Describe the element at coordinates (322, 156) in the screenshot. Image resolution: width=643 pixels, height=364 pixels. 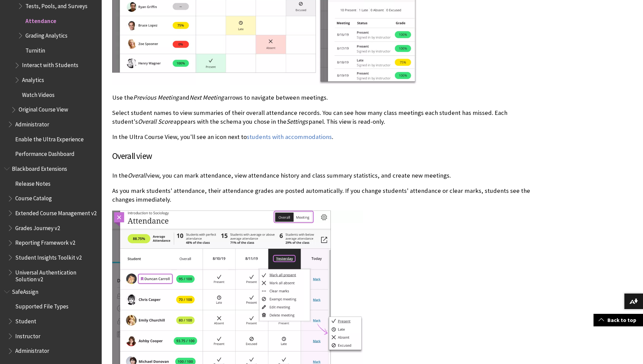
I see `h3: Overall view` at that location.